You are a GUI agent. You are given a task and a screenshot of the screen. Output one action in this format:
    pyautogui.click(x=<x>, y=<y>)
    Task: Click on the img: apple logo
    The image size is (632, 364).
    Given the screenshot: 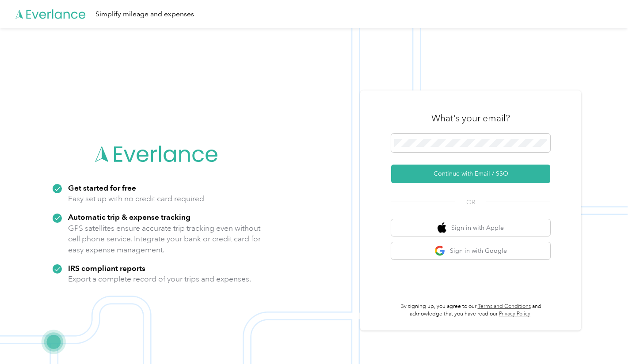 What is the action you would take?
    pyautogui.click(x=442, y=228)
    